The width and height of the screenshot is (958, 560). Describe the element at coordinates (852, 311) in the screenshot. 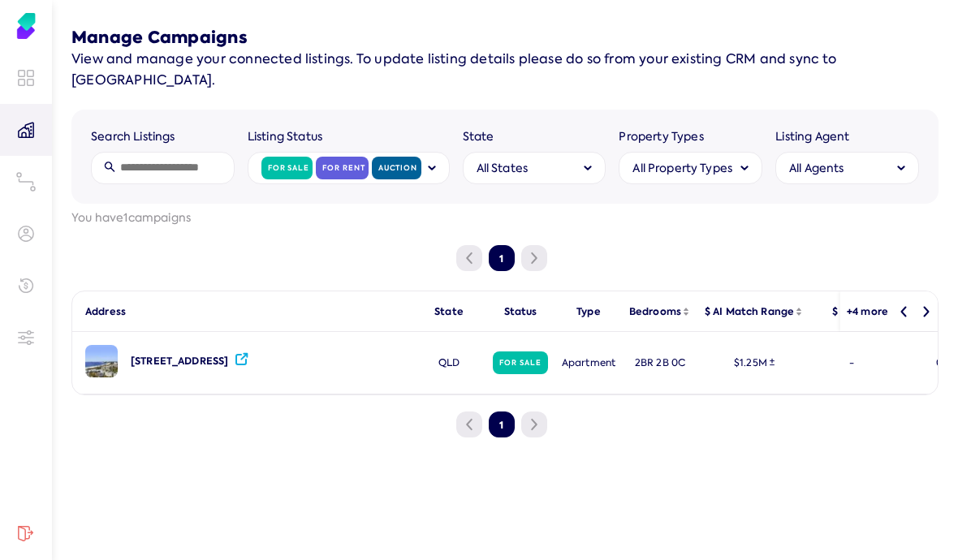

I see `div: $ Sold` at that location.